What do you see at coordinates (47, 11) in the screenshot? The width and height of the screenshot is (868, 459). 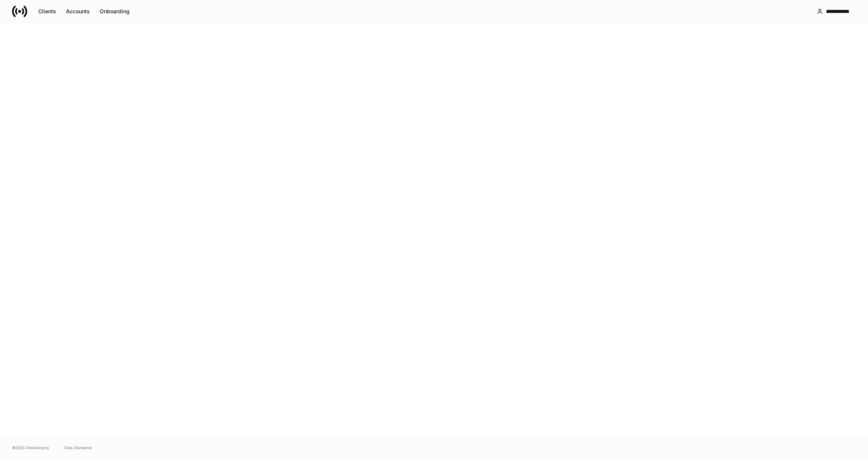 I see `button: Clients` at bounding box center [47, 11].